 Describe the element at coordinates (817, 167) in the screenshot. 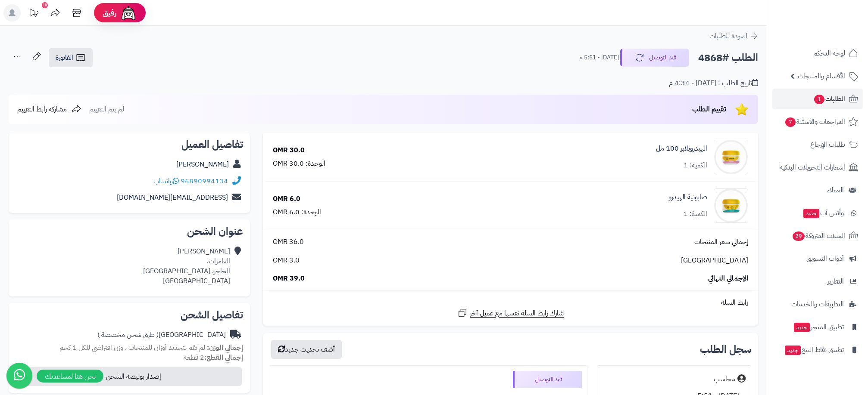

I see `a: إشعارات التحويلات البنكية` at that location.